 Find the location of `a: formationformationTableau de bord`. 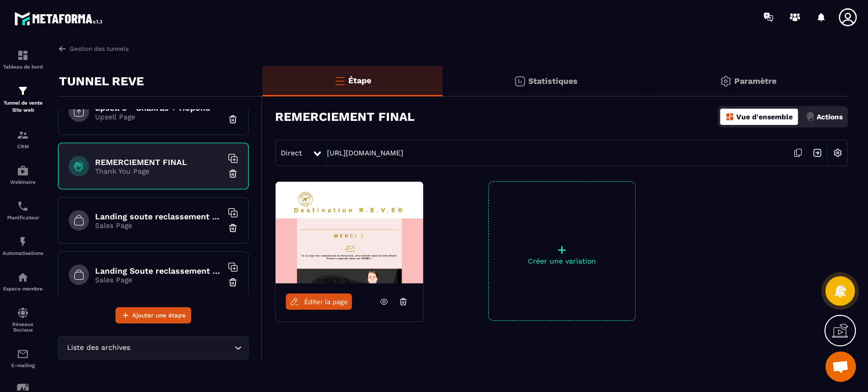

a: formationformationTableau de bord is located at coordinates (23, 60).